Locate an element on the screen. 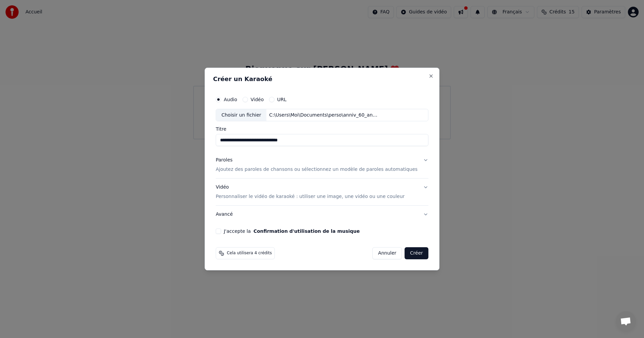 Image resolution: width=644 pixels, height=338 pixels. button: Avancé is located at coordinates (322, 214).